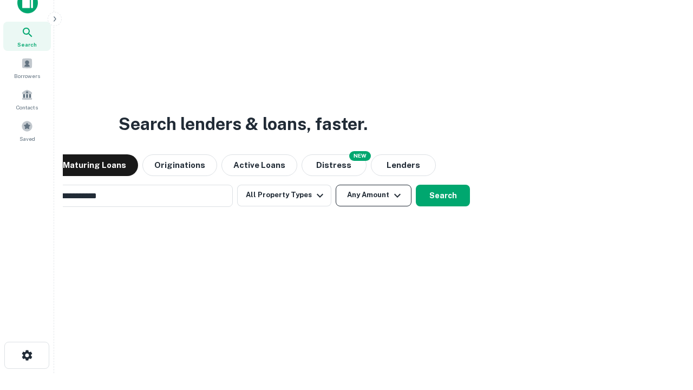 This screenshot has height=390, width=693. Describe the element at coordinates (180, 165) in the screenshot. I see `button: Originations` at that location.